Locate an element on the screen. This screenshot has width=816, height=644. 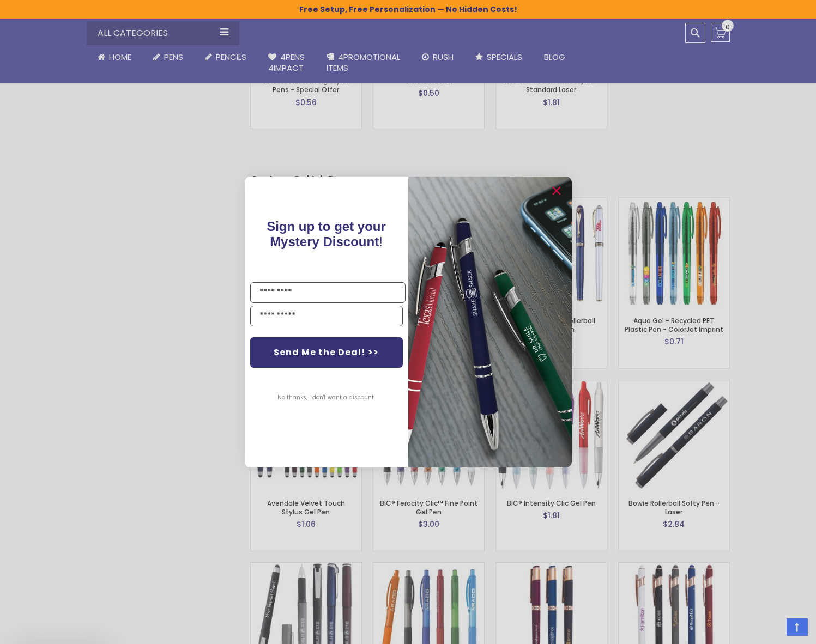
input: YOUR EMAIL is located at coordinates (327, 316).